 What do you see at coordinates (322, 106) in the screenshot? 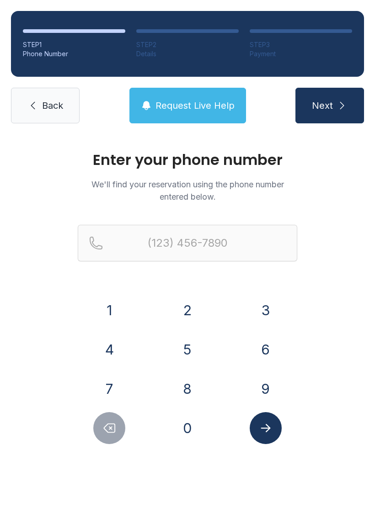
I see `span: Next` at bounding box center [322, 106].